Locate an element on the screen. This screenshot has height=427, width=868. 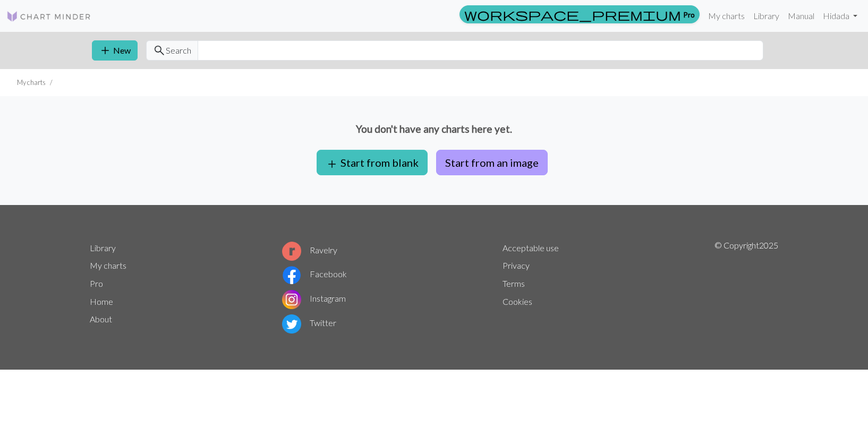
img: Instagram logo is located at coordinates (292, 300).